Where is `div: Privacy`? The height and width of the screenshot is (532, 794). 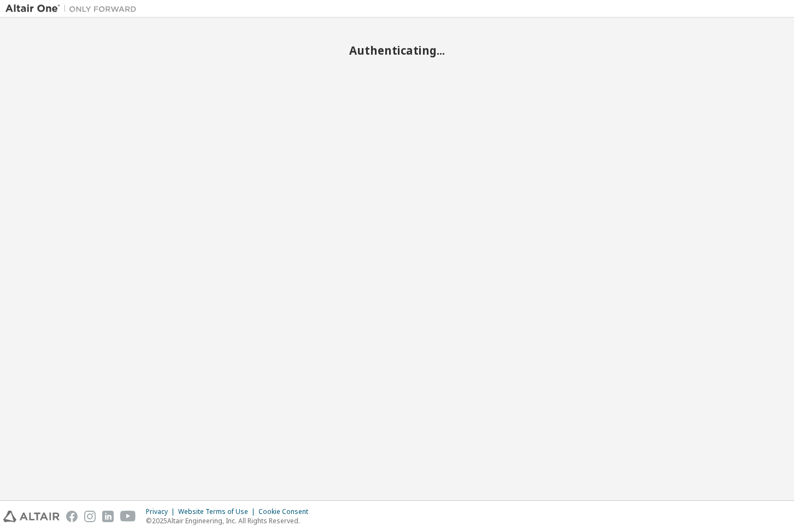
div: Privacy is located at coordinates (162, 512).